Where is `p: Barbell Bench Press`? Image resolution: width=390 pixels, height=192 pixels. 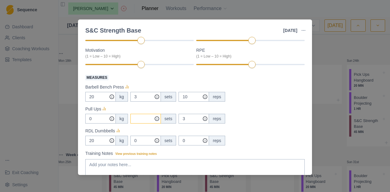
p: Barbell Bench Press is located at coordinates (105, 87).